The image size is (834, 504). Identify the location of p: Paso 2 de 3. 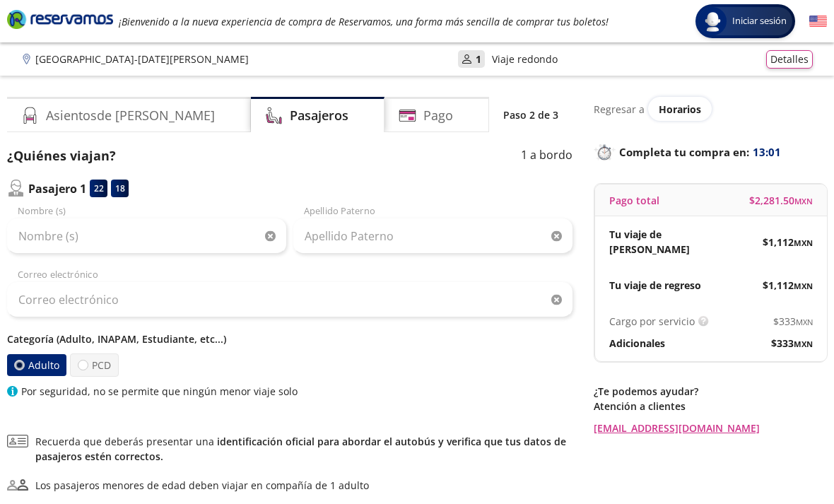
(531, 115).